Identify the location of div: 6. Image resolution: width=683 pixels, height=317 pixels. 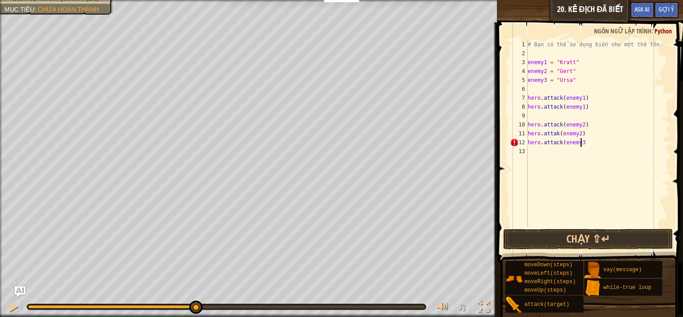
(519, 89).